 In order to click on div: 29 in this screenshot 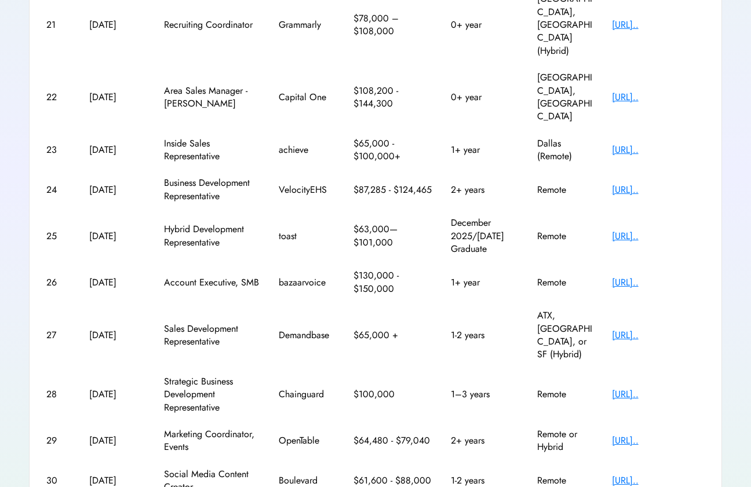, I will do `click(59, 441)`.